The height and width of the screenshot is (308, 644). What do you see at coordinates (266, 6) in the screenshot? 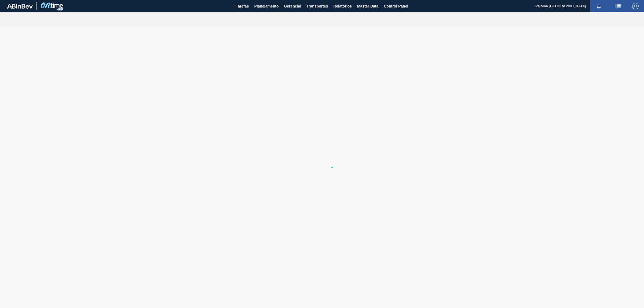
I see `span: Planejamento` at bounding box center [266, 6].